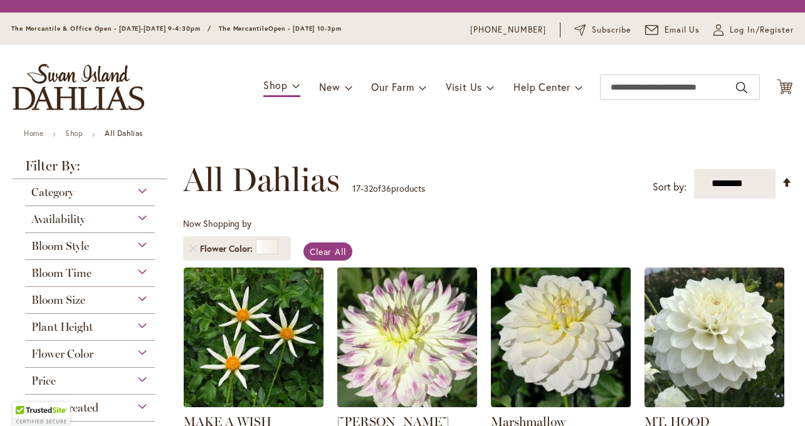  Describe the element at coordinates (611, 30) in the screenshot. I see `span: Subscribe` at that location.